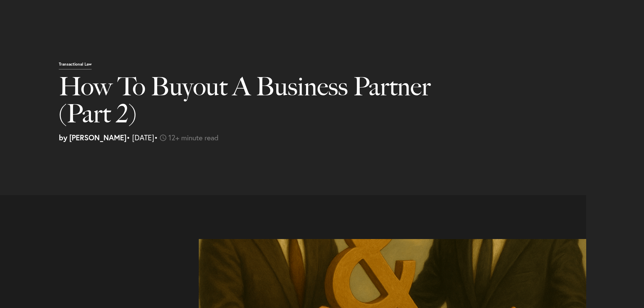  Describe the element at coordinates (163, 138) in the screenshot. I see `img: icon-time-light.svg` at that location.